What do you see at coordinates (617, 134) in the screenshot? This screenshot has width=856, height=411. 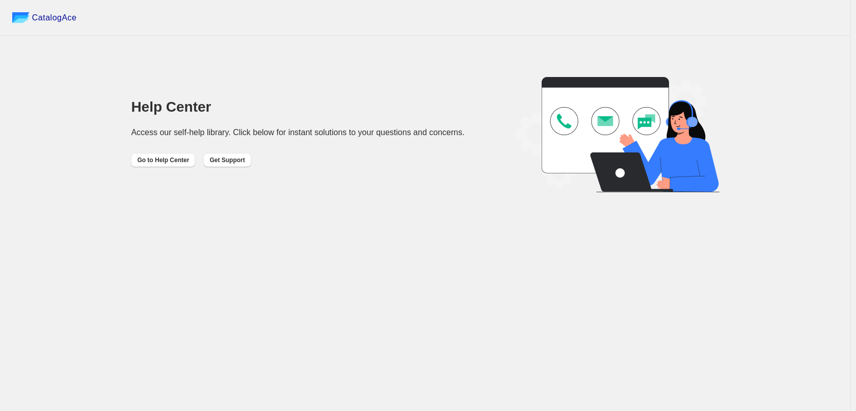 I see `img: help_center` at bounding box center [617, 134].